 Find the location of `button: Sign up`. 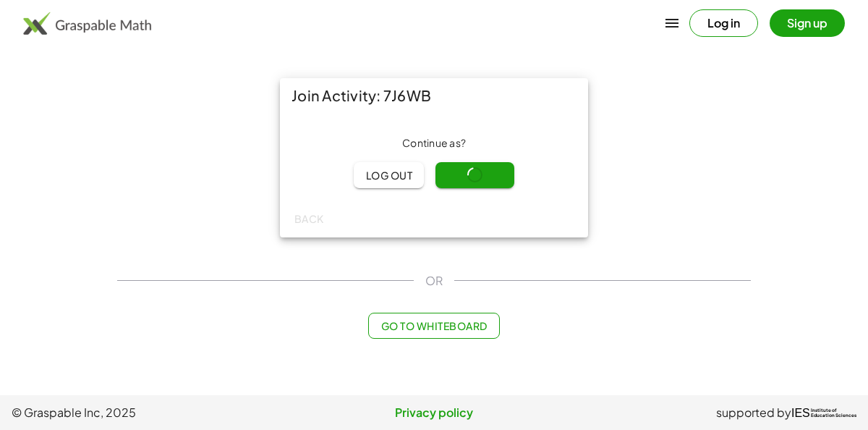

button: Sign up is located at coordinates (807, 23).